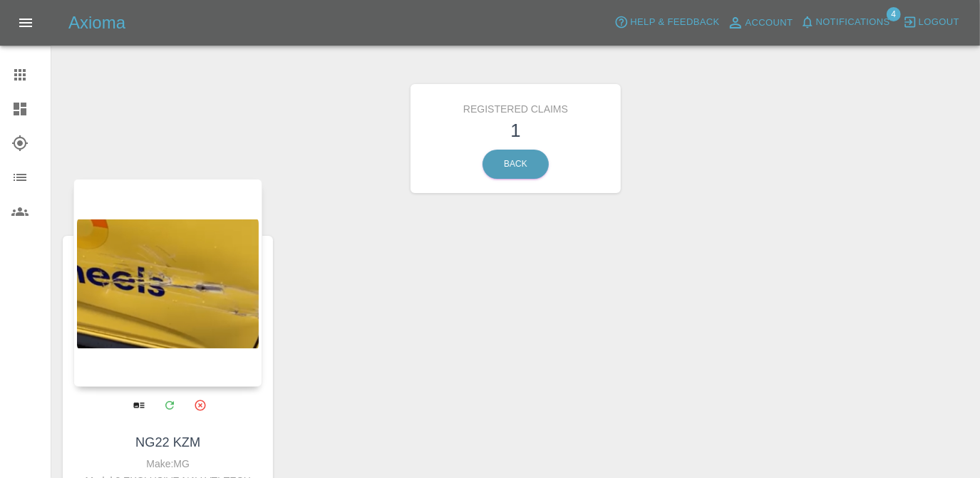  What do you see at coordinates (168, 442) in the screenshot?
I see `a: NG22 KZM` at bounding box center [168, 442].